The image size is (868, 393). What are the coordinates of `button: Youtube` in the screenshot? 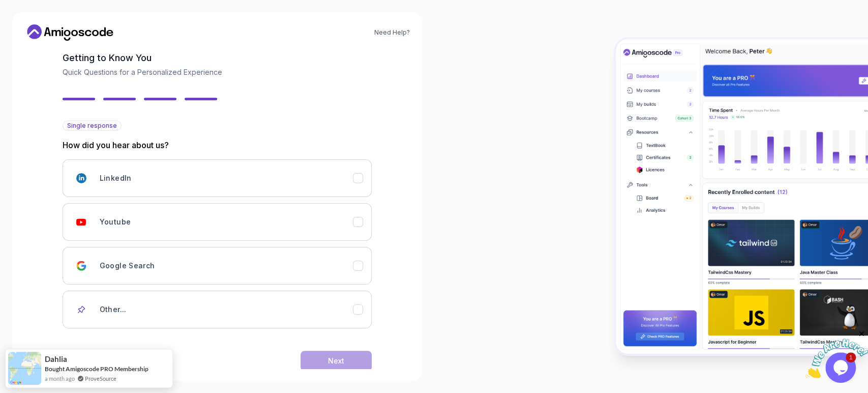 It's located at (217, 222).